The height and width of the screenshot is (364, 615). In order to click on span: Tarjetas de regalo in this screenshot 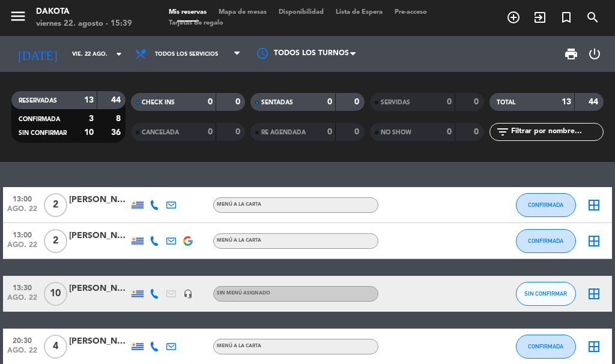, I will do `click(195, 23)`.